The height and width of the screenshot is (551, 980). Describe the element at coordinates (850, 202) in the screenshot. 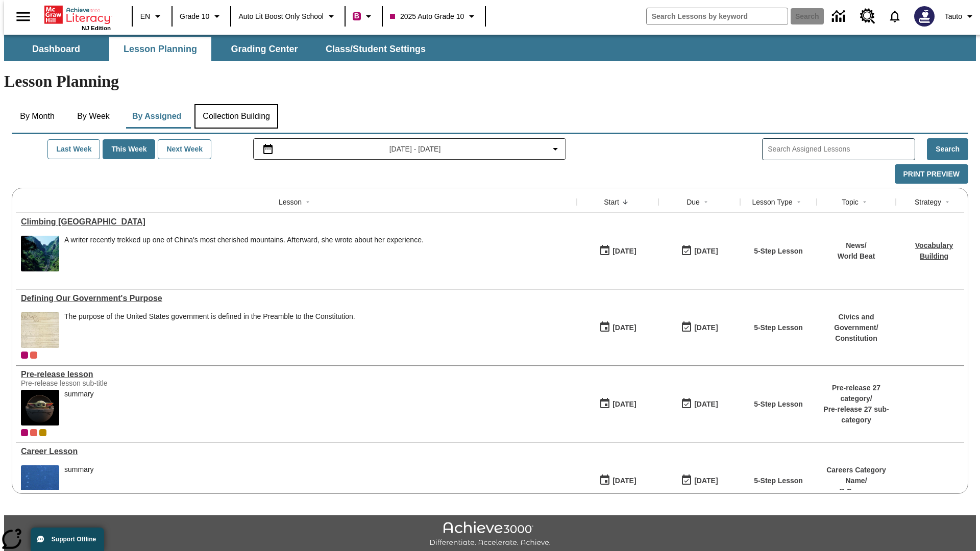

I see `div: Topic` at that location.